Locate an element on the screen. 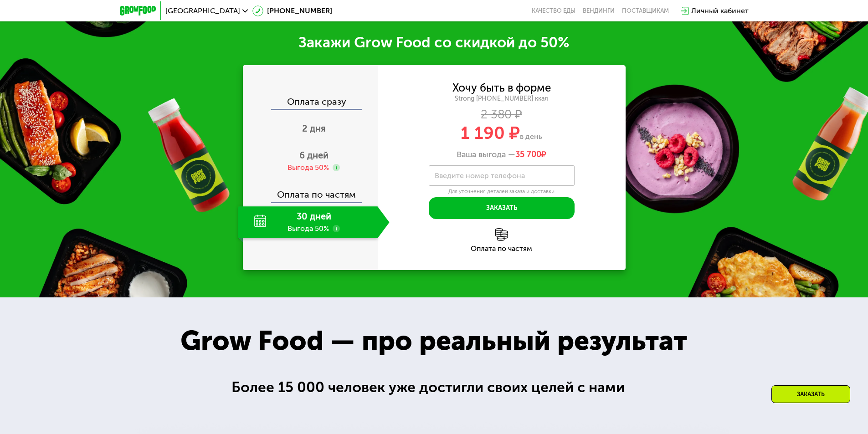 This screenshot has height=434, width=868. div: Выгода 50% is located at coordinates (308, 168).